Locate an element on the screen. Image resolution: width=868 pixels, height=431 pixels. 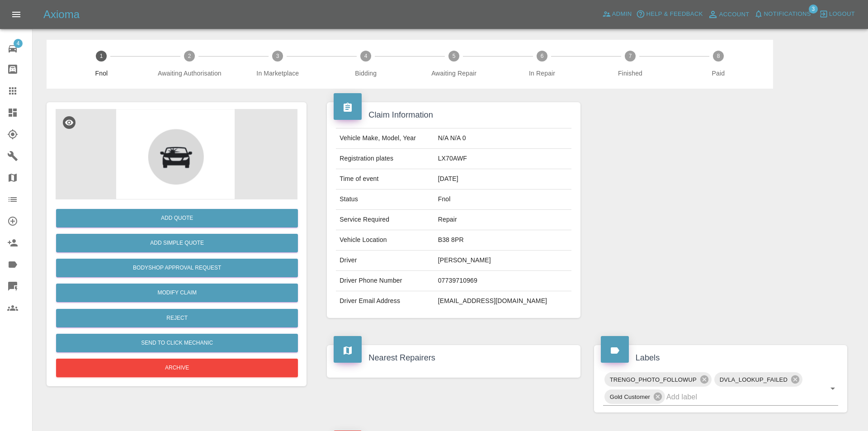
span: Gold Customer is located at coordinates (630, 397).